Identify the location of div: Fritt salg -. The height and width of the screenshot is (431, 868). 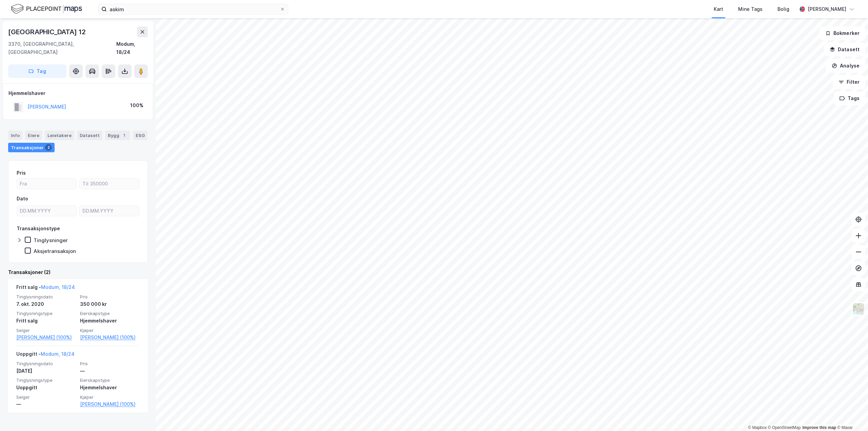
(45, 289).